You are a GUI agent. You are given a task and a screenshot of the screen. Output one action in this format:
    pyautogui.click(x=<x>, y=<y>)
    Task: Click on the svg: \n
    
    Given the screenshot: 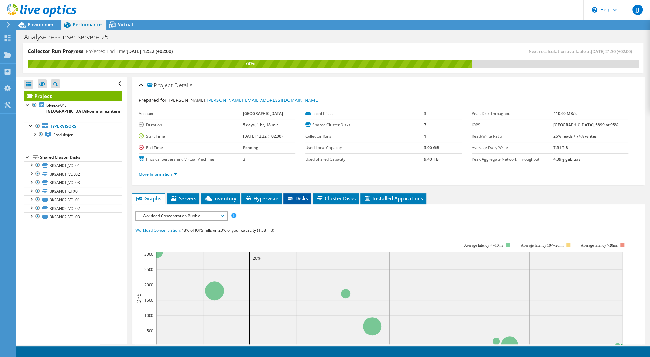 What is the action you would take?
    pyautogui.click(x=595, y=10)
    